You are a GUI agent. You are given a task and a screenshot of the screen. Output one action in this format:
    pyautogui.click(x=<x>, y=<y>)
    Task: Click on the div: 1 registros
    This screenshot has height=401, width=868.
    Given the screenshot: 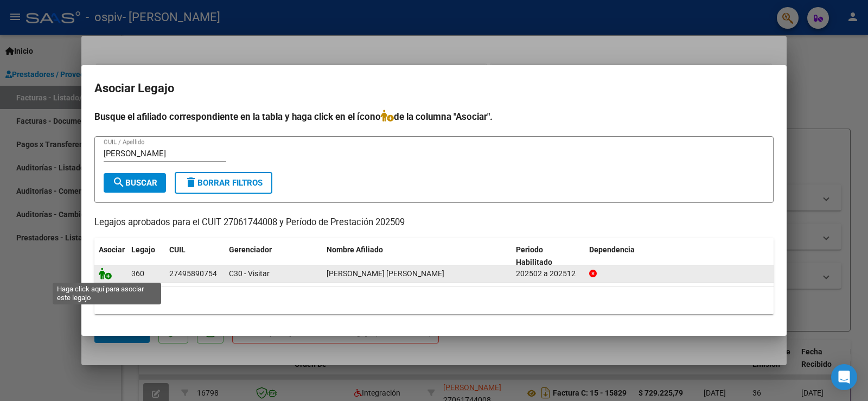 What is the action you would take?
    pyautogui.click(x=434, y=300)
    